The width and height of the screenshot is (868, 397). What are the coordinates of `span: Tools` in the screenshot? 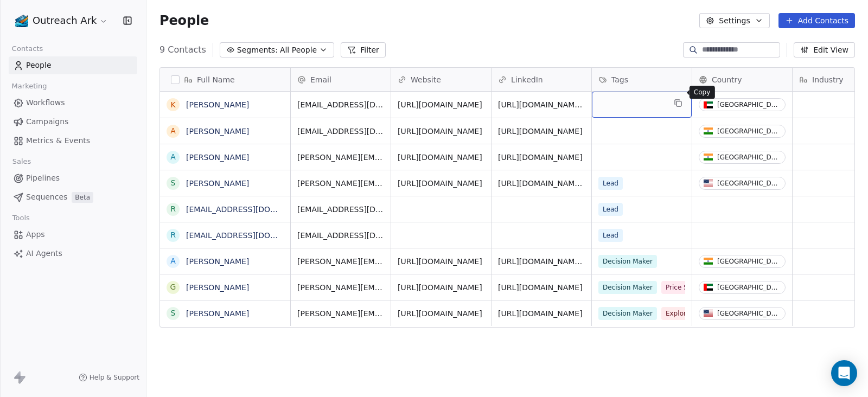 It's located at (20, 218).